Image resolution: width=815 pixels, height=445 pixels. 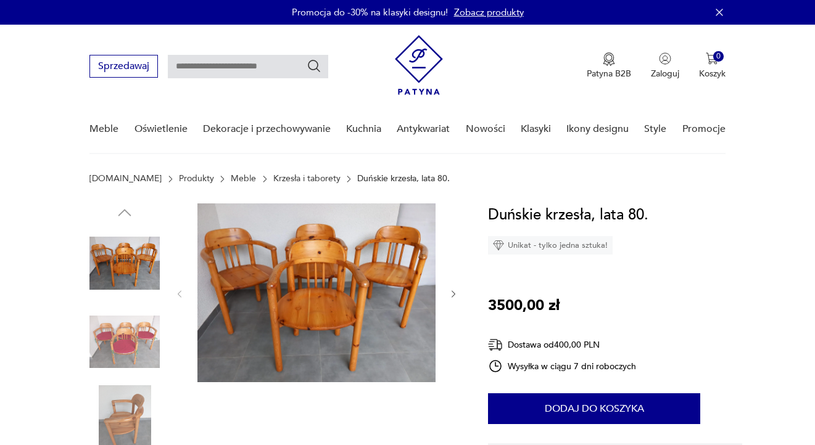 What do you see at coordinates (609, 66) in the screenshot?
I see `a: Ikona medaluPatyna B2B` at bounding box center [609, 66].